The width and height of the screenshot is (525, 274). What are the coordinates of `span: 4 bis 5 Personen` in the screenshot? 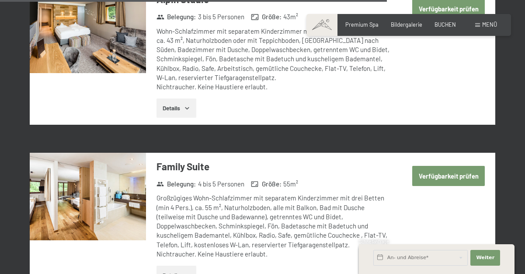 It's located at (221, 184).